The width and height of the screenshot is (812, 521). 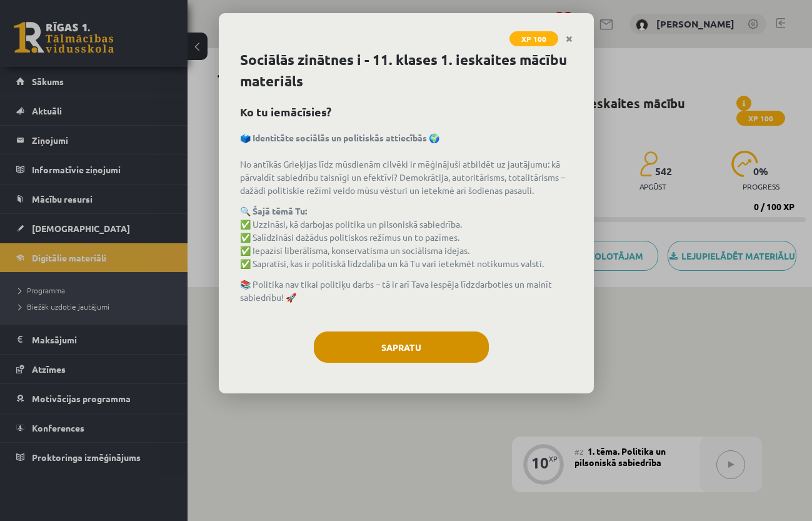 I want to click on a: Close, so click(x=569, y=38).